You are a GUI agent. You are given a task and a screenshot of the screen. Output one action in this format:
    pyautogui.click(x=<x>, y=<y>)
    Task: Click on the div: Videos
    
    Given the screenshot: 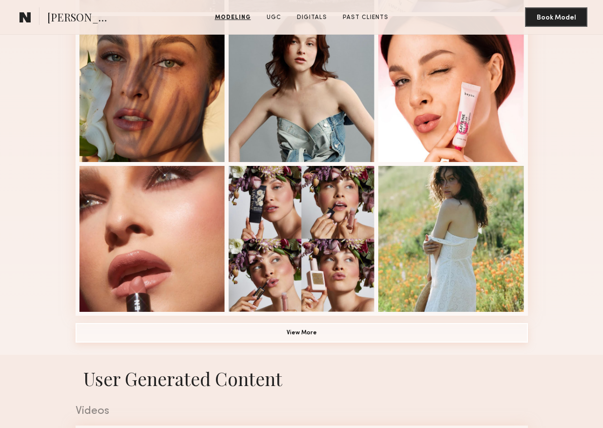 What is the action you would take?
    pyautogui.click(x=302, y=410)
    